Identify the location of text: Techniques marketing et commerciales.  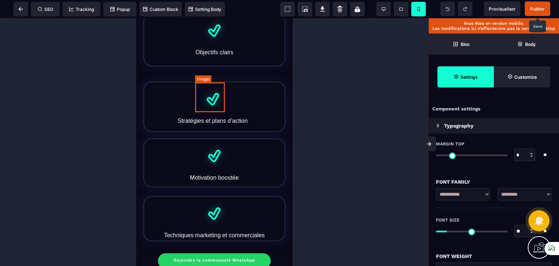
(78, 217).